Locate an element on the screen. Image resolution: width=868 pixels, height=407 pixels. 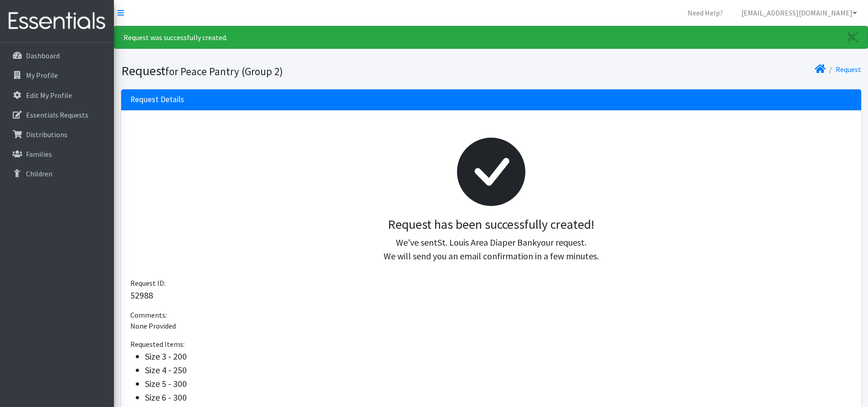
a: Distributions is located at coordinates (57, 135).